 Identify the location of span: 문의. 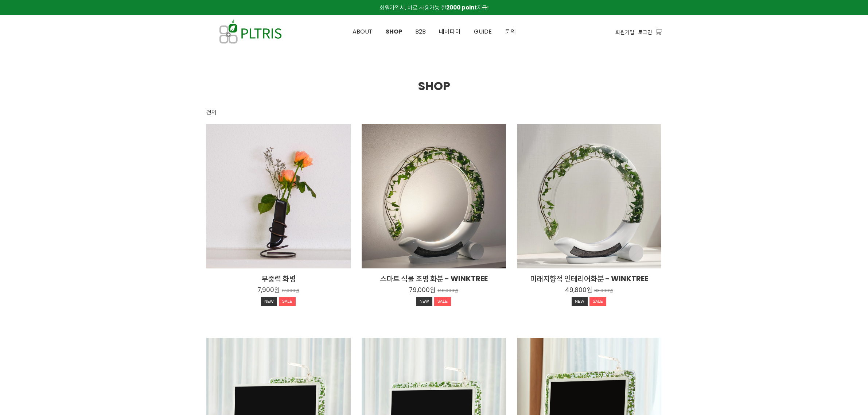
(510, 32).